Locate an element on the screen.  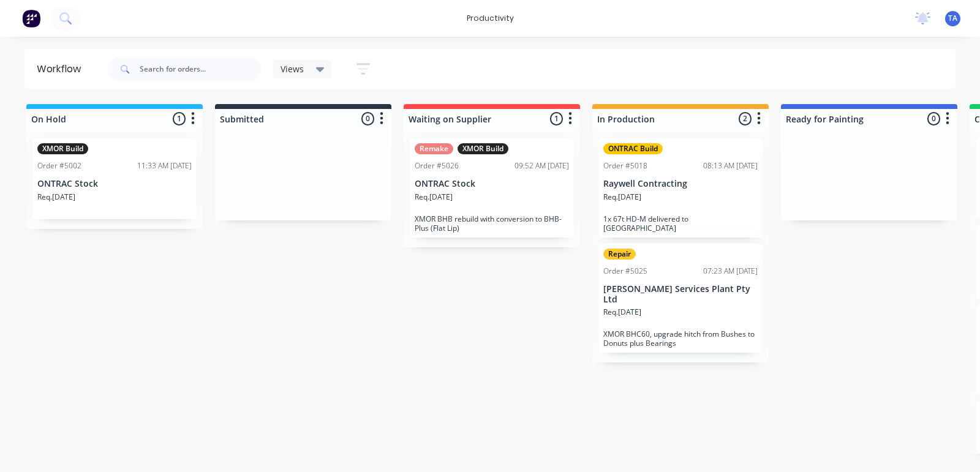
p: Raywell Contracting is located at coordinates (680, 184).